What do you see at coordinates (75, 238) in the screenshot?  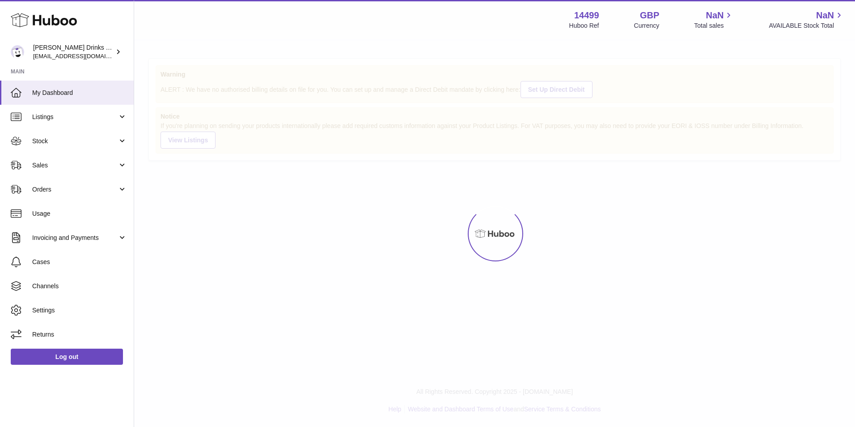 I see `span: Invoicing and Payments` at bounding box center [75, 238].